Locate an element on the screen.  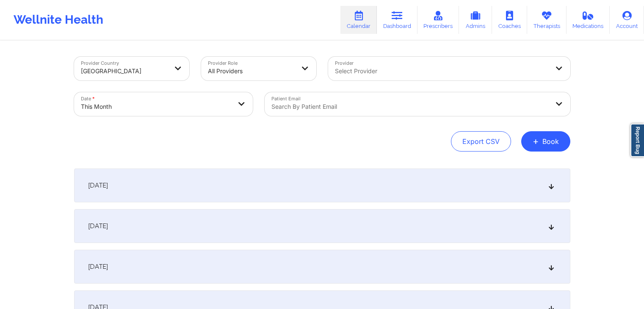
a: Account is located at coordinates (626, 20).